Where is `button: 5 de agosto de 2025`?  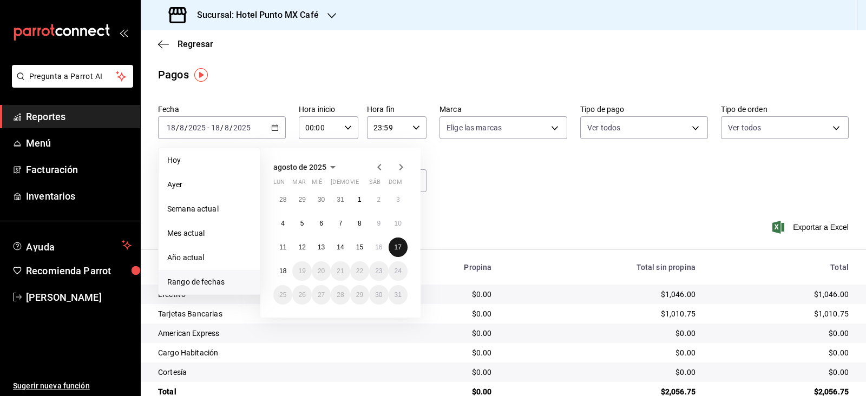
button: 5 de agosto de 2025 is located at coordinates (302, 224).